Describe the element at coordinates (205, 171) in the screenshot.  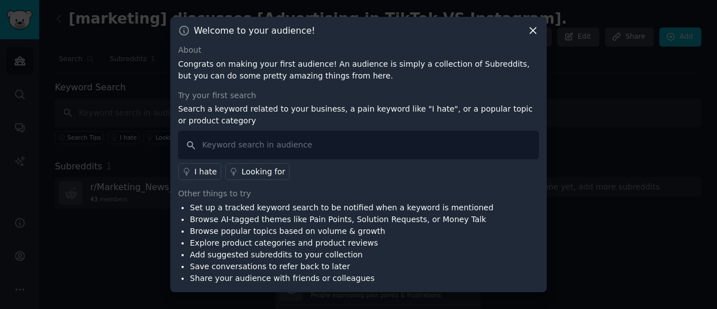
I see `div: I hate` at that location.